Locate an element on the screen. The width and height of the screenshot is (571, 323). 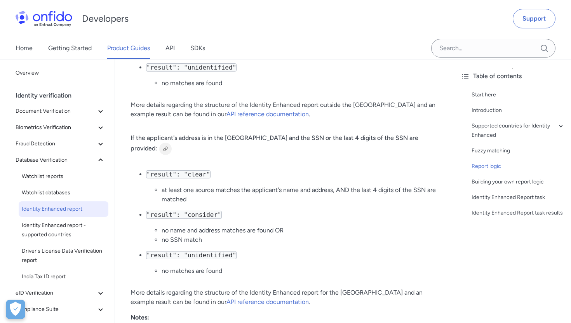
a: Identity Enhanced report is located at coordinates (63, 209).